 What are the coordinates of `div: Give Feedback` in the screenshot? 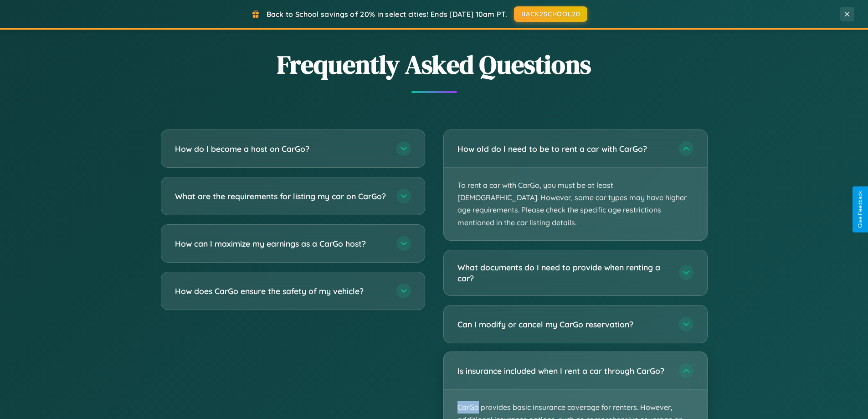 It's located at (860, 209).